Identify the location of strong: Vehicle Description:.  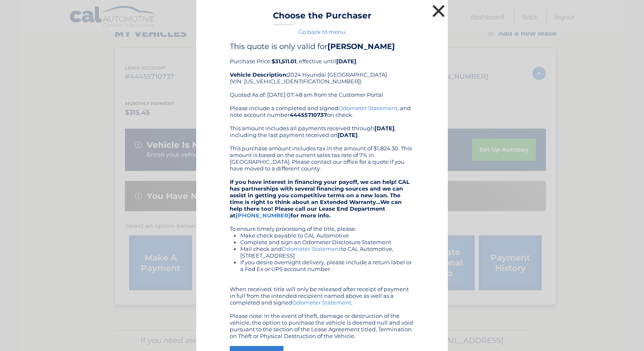
(259, 75).